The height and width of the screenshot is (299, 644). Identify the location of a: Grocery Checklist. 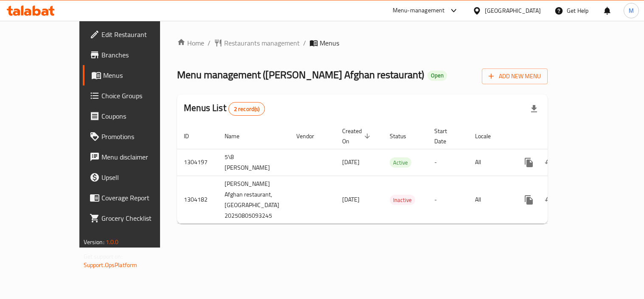
(135, 219).